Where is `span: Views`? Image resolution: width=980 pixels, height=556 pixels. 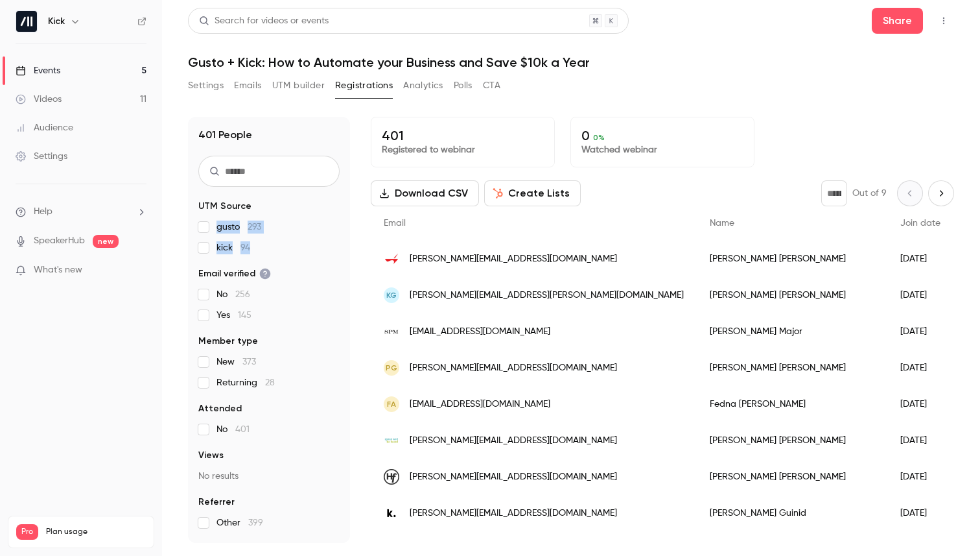
span: Views is located at coordinates (210, 456).